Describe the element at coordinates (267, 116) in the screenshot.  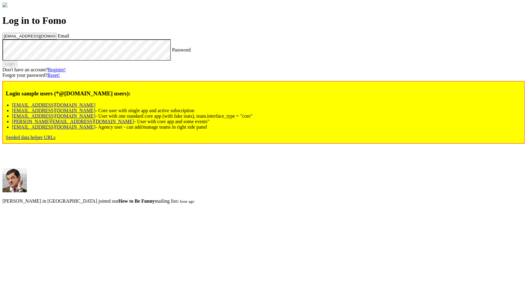
I see `li: - User with one standard core app (with fake stats), team.interface_type = "core"` at that location.